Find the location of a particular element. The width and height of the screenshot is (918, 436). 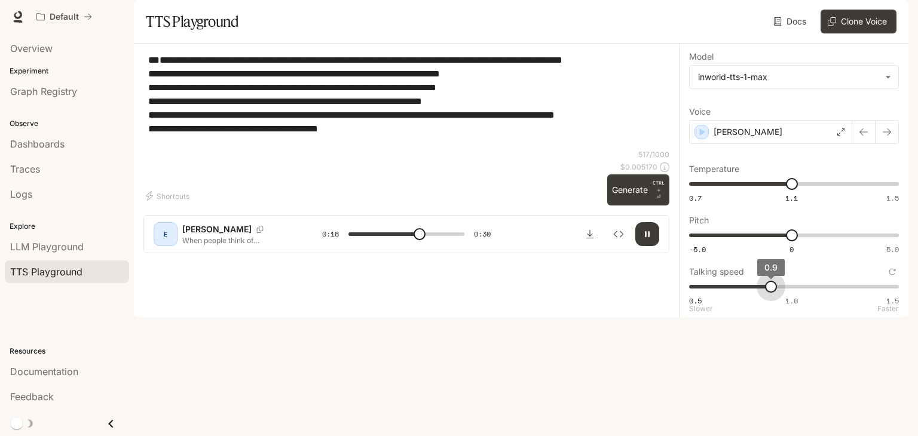

button: All workspaces is located at coordinates (64, 17).